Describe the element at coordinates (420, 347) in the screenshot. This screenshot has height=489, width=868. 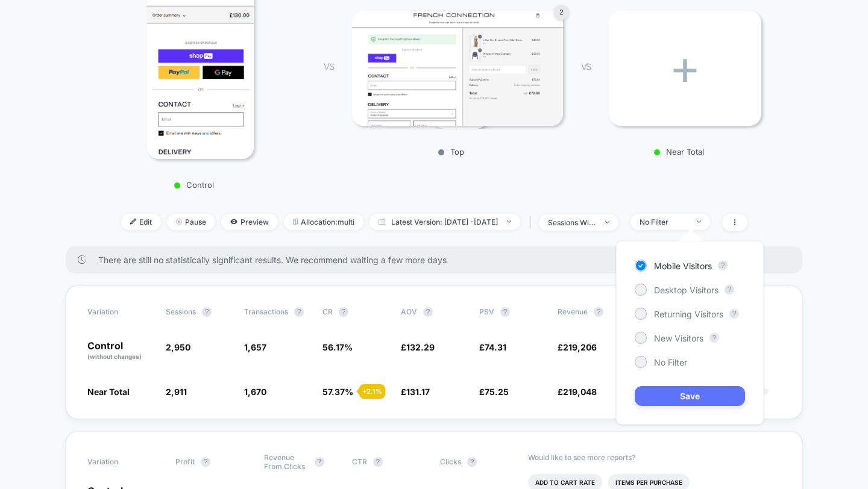
I see `span: 132.29` at that location.